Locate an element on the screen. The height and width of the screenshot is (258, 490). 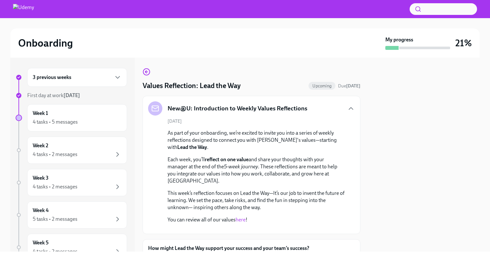
p: Each week, you’ll and share your thoughts with your manager at the end of the . These reflections... is located at coordinates (256, 171).